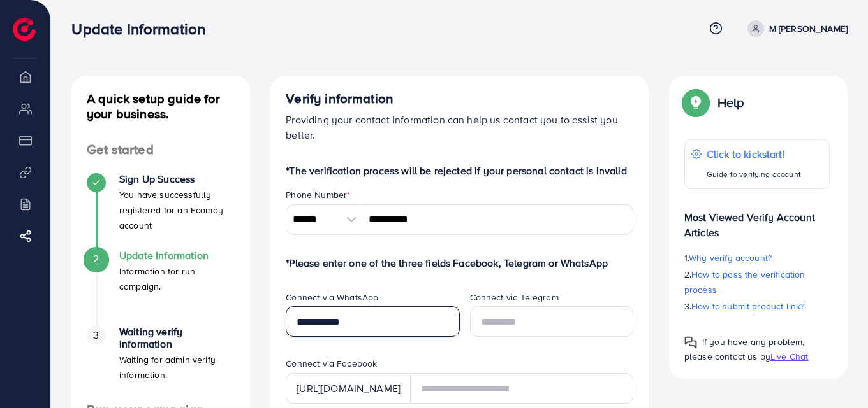 The width and height of the screenshot is (868, 408). I want to click on p: *Please enter one of the three fields Facebook, Telegram or WhatsApp, so click(459, 263).